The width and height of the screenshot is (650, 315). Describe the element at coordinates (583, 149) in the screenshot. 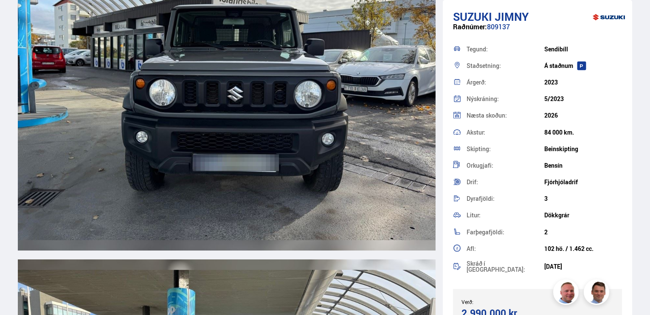

I see `div: Beinskipting` at that location.